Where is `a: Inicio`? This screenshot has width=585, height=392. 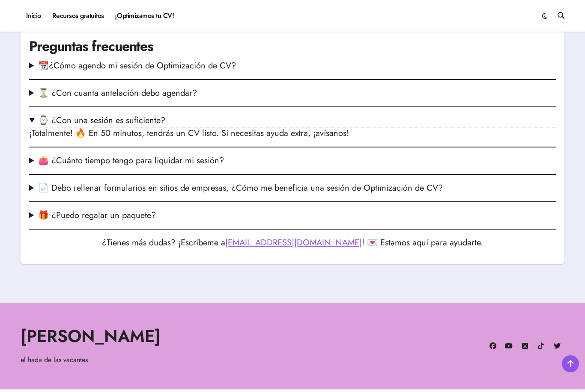 a: Inicio is located at coordinates (33, 16).